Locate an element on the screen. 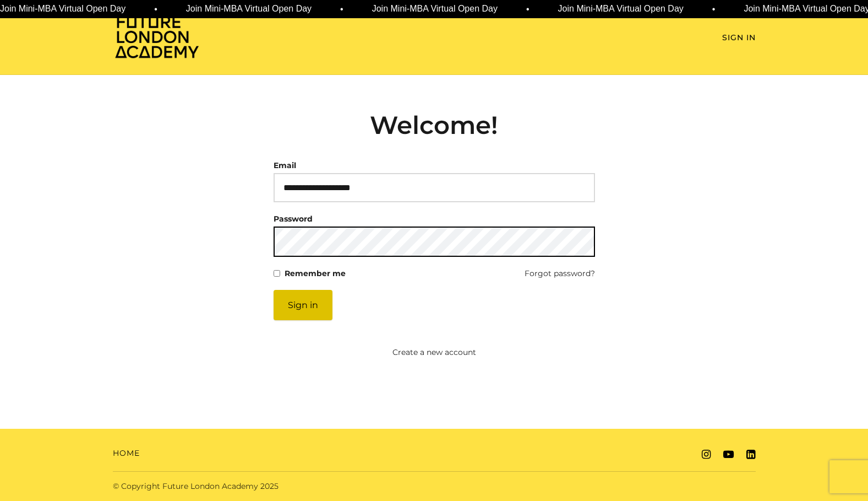  label: Email is located at coordinates (285, 165).